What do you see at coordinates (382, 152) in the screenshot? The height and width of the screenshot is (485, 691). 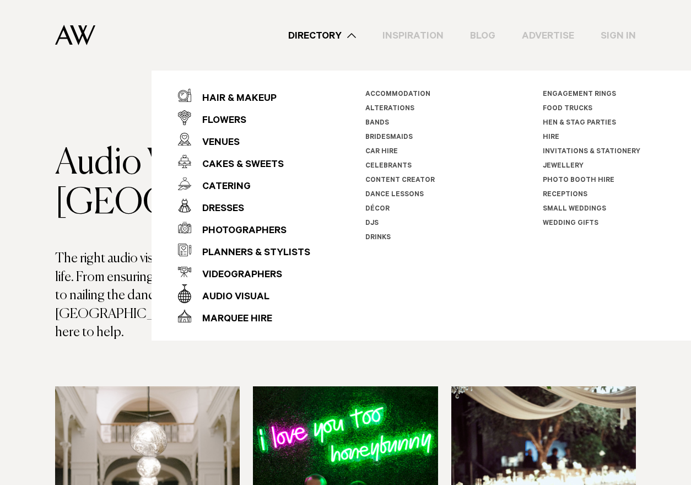 I see `a: Car Hire` at bounding box center [382, 152].